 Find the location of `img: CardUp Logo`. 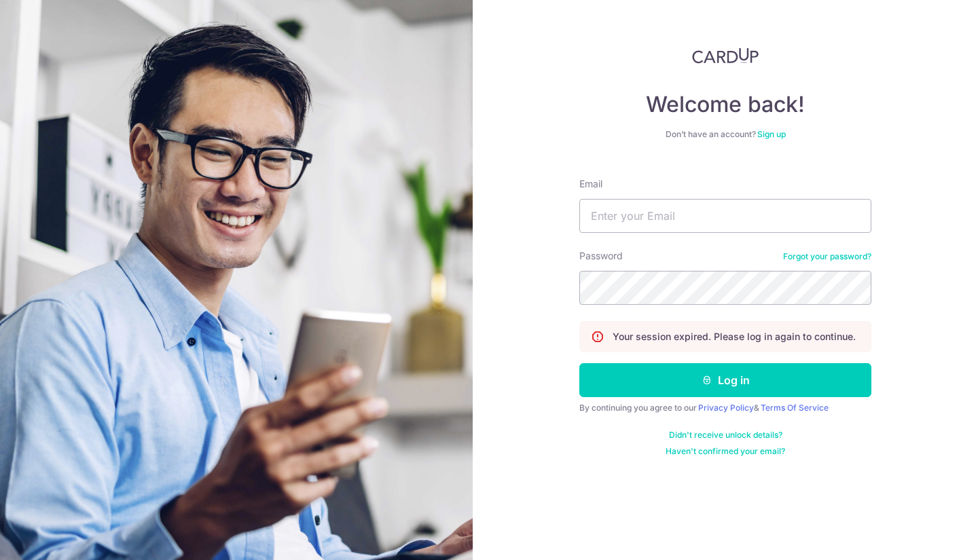

img: CardUp Logo is located at coordinates (726, 56).